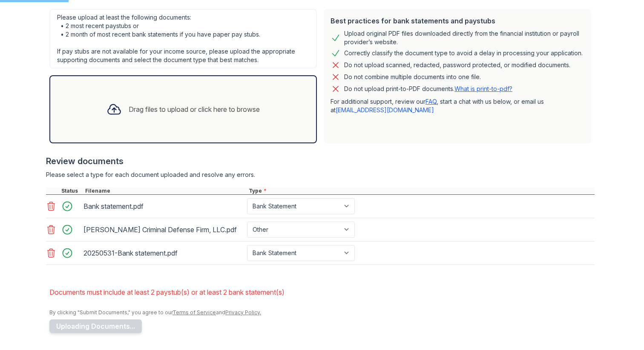 The height and width of the screenshot is (350, 644). I want to click on div: Do not combine multiple documents into one file., so click(413, 77).